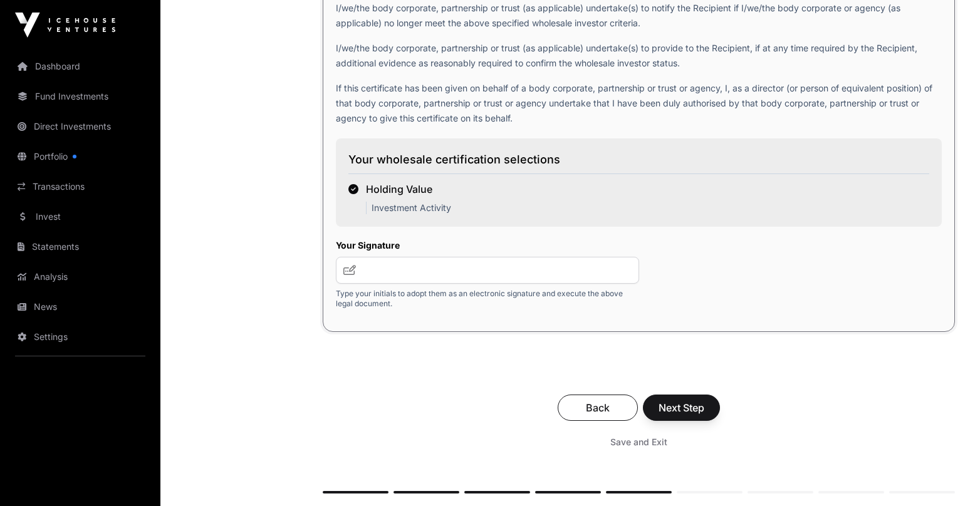 The image size is (980, 506). I want to click on a: Settings, so click(80, 337).